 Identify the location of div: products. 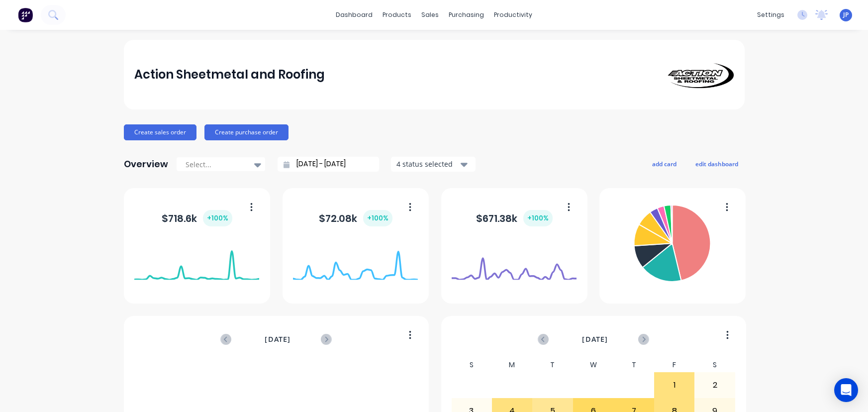
(397, 15).